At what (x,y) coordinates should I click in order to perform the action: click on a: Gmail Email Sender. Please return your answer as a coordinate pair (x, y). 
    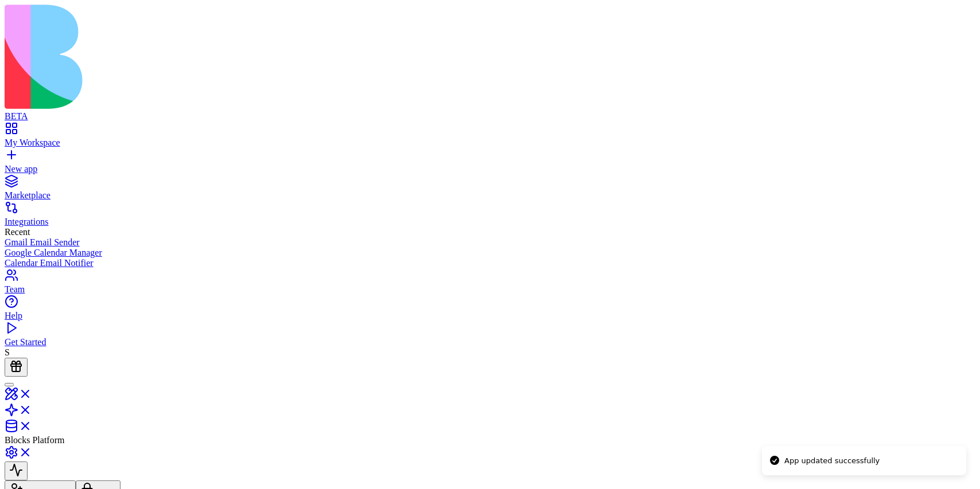
    Looking at the image, I should click on (490, 243).